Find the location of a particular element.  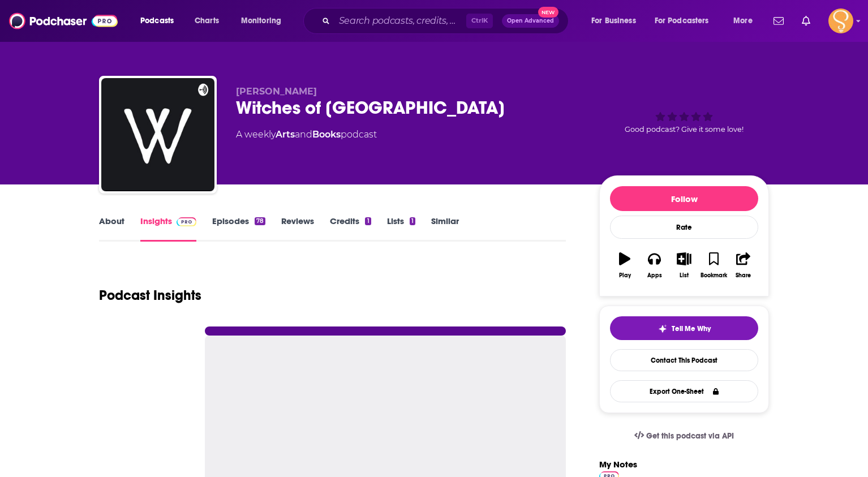

div: Good podcast? Give it some love! is located at coordinates (684, 121).